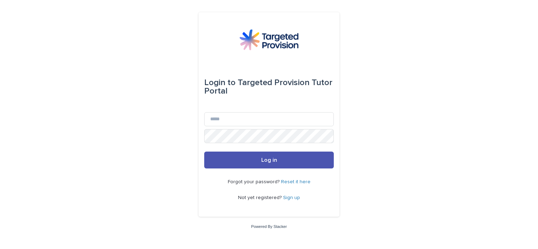  I want to click on a: Powered By Stacker, so click(268, 227).